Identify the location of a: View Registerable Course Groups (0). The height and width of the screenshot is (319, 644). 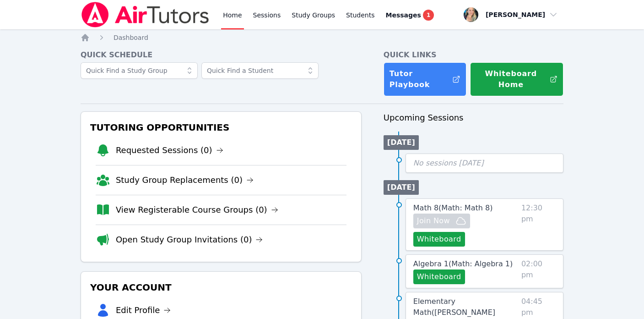
(197, 210).